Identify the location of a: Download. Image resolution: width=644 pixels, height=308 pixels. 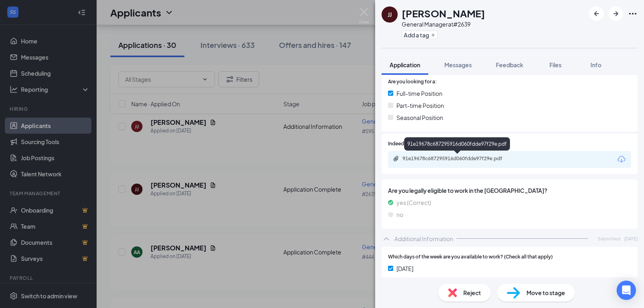
(622, 159).